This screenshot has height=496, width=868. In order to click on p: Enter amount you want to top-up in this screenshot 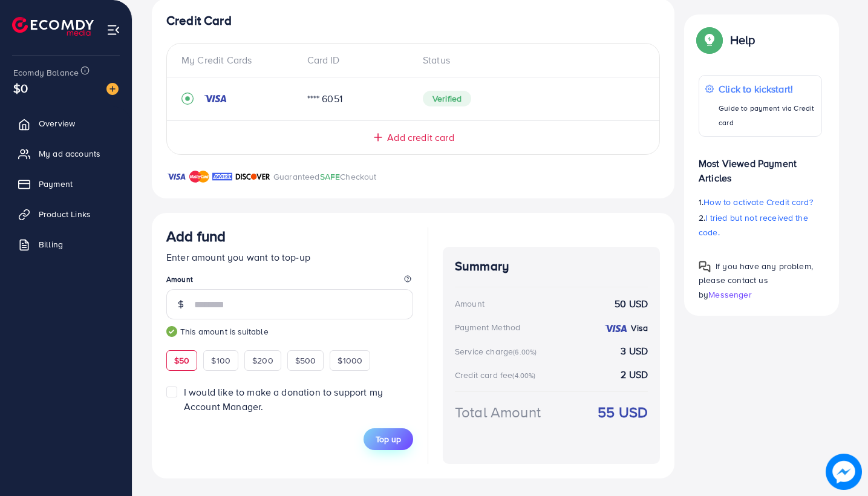, I will do `click(290, 257)`.